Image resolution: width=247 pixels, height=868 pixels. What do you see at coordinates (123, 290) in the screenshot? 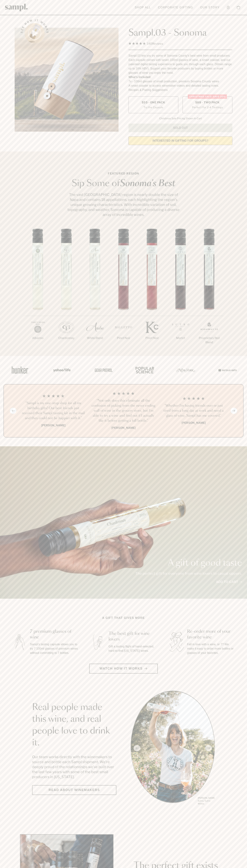
I see `li: 4 / 7` at bounding box center [123, 290].